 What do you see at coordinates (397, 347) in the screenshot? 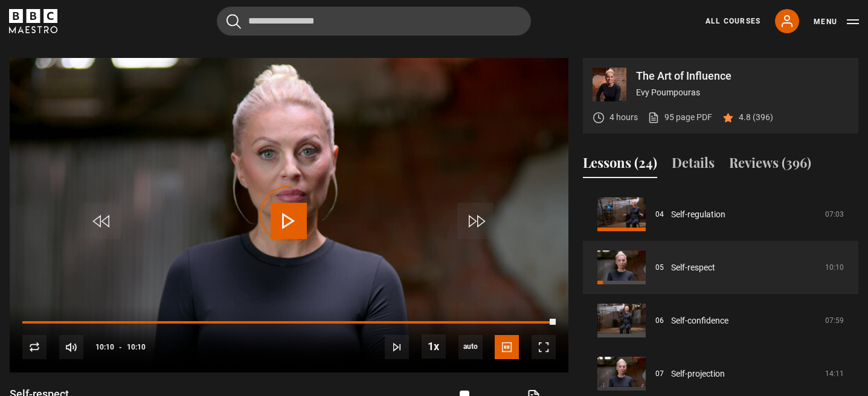
I see `button: Next Lesson` at bounding box center [397, 347].